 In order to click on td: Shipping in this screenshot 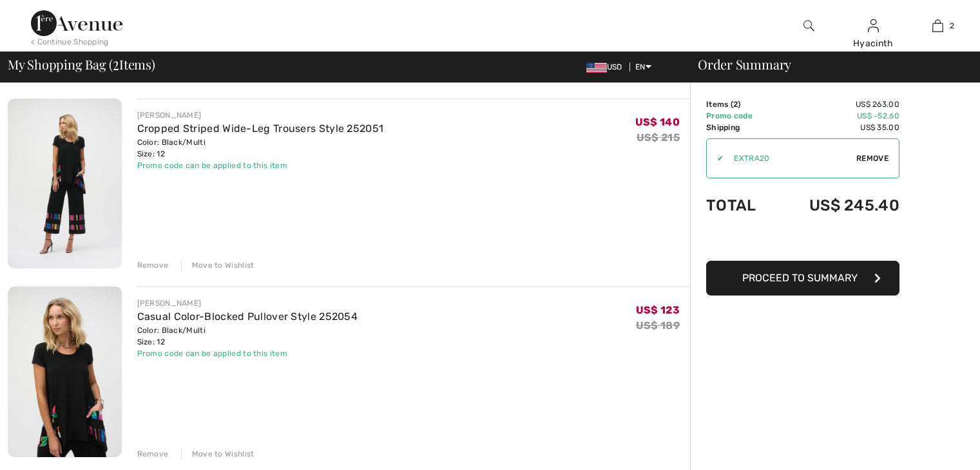, I will do `click(740, 128)`.